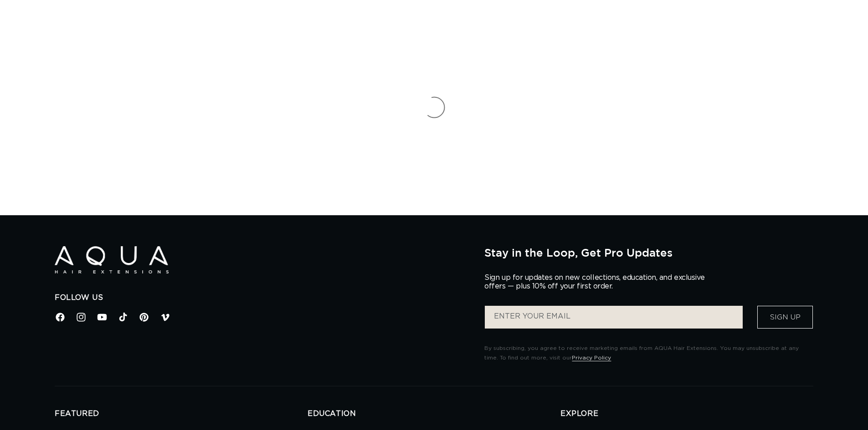  Describe the element at coordinates (598, 282) in the screenshot. I see `p: Sign up for updates on new collections, education, and exclusive offers — plus 10% off your first...` at that location.